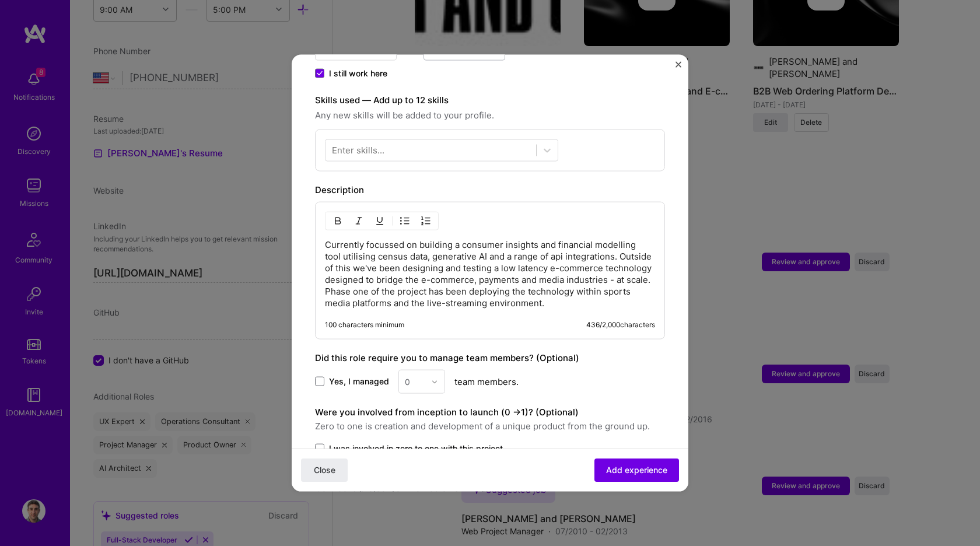 This screenshot has height=546, width=980. What do you see at coordinates (359, 382) in the screenshot?
I see `span: Yes, I managed` at bounding box center [359, 382].